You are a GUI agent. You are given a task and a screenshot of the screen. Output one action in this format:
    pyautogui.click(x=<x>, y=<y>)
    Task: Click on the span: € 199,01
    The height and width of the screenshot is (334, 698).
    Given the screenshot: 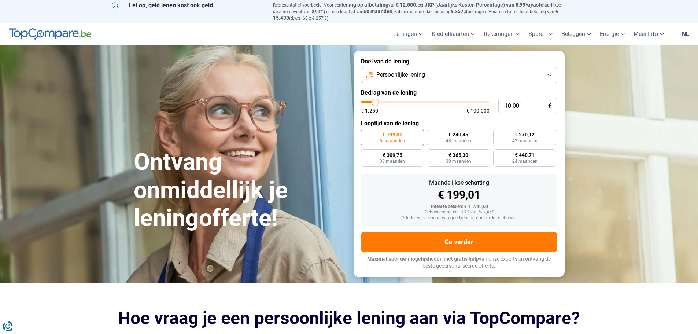 What is the action you would take?
    pyautogui.click(x=392, y=134)
    